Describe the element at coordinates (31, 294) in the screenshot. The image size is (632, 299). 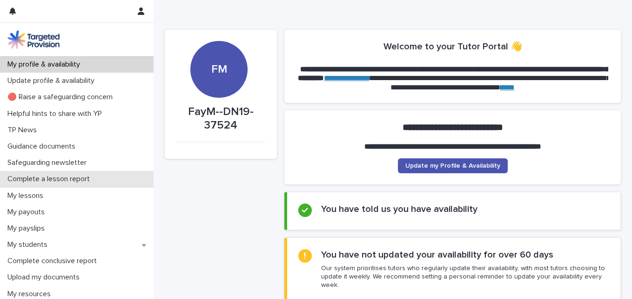
I see `p: My resources` at that location.